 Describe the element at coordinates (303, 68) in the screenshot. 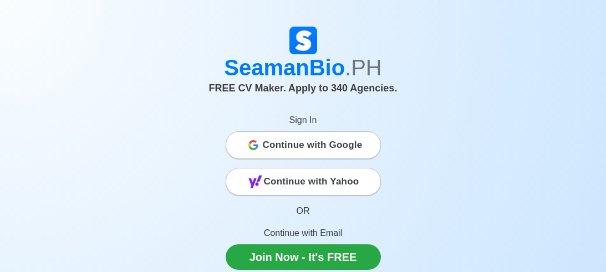

I see `h1: SeamanBio` at that location.